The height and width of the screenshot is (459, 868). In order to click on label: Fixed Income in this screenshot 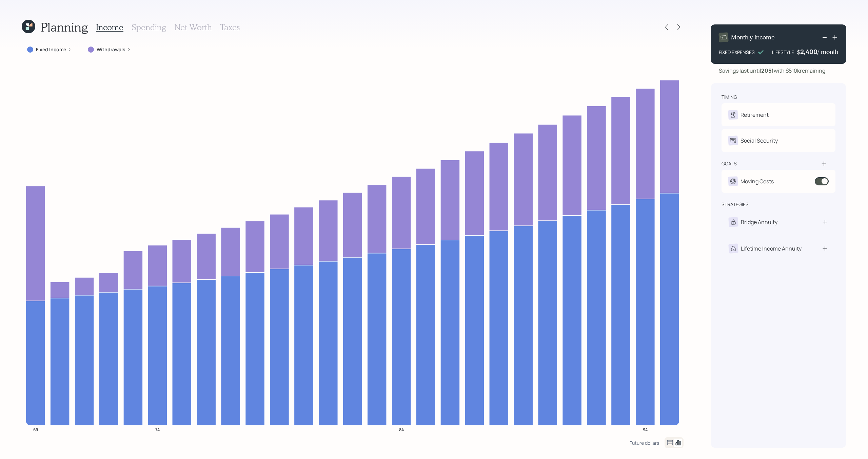, I will do `click(51, 50)`.